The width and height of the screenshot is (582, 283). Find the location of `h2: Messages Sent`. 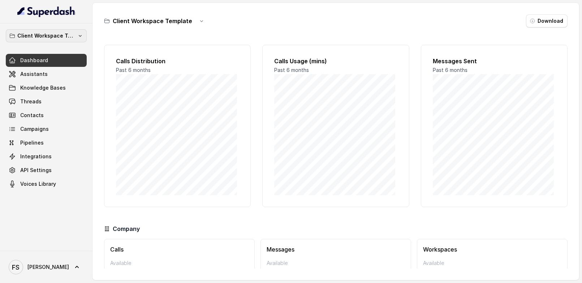

h2: Messages Sent is located at coordinates (494, 61).